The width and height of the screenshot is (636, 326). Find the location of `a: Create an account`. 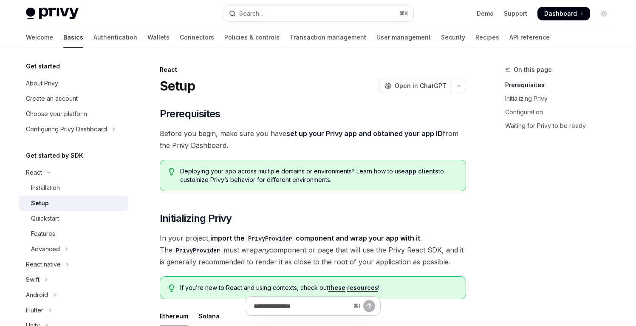

a: Create an account is located at coordinates (74, 99).